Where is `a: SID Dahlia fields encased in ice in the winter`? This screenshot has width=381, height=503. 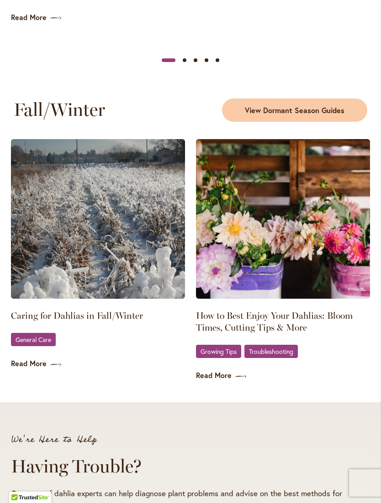
a: SID Dahlia fields encased in ice in the winter is located at coordinates (98, 219).